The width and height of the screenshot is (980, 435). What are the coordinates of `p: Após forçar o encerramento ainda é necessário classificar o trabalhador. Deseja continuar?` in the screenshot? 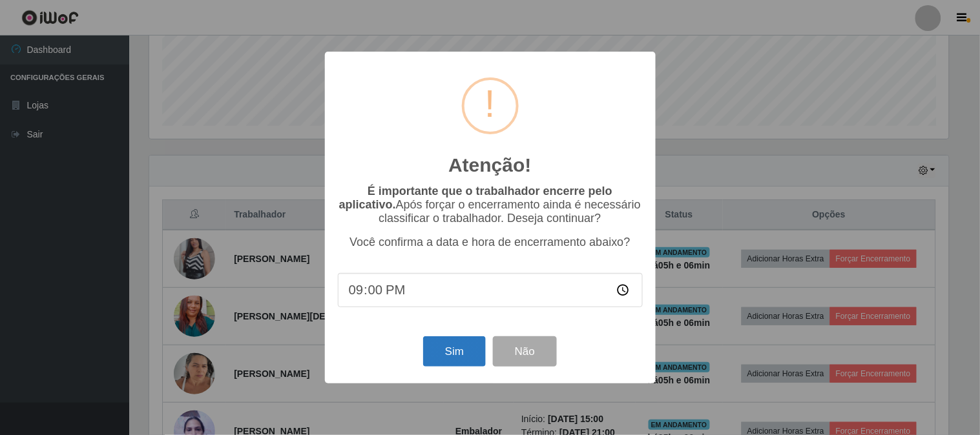 It's located at (490, 204).